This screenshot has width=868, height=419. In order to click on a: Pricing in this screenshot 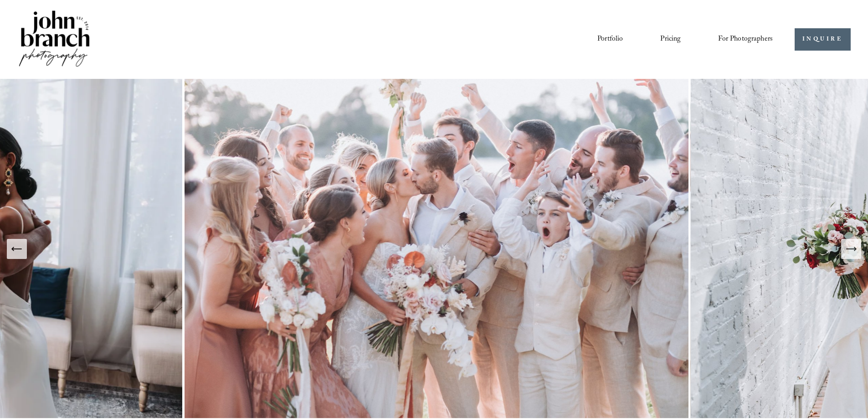, I will do `click(670, 39)`.